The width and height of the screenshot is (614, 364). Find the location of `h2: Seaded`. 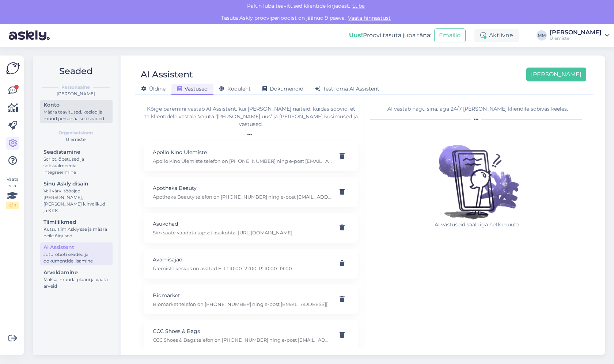

h2: Seaded is located at coordinates (76, 71).